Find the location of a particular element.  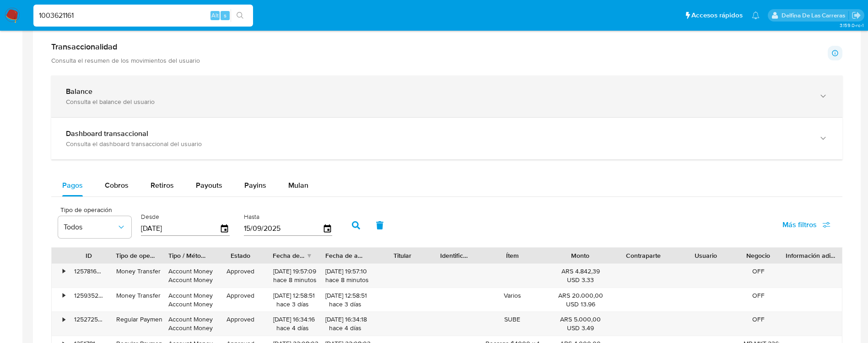

input: Buscar usuario o caso... is located at coordinates (143, 15).